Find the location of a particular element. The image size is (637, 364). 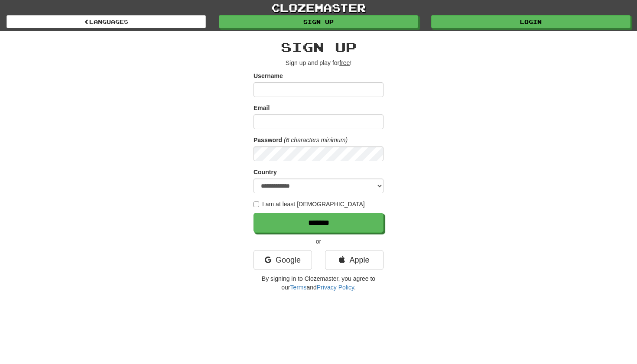

a: Login is located at coordinates (531, 22).